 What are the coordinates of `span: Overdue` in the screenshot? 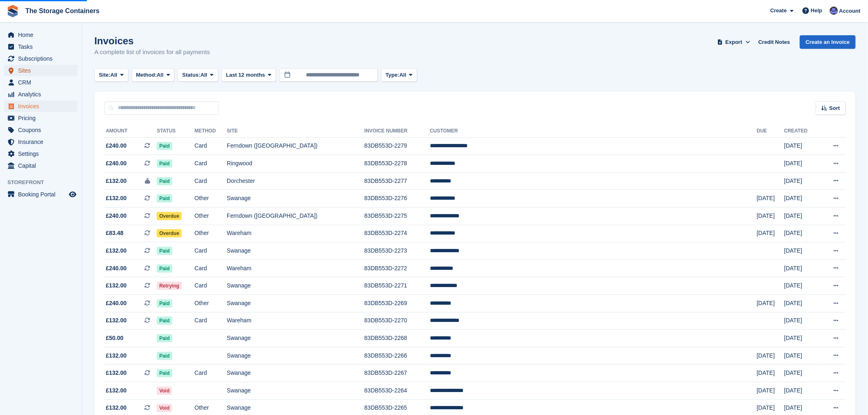 It's located at (169, 233).